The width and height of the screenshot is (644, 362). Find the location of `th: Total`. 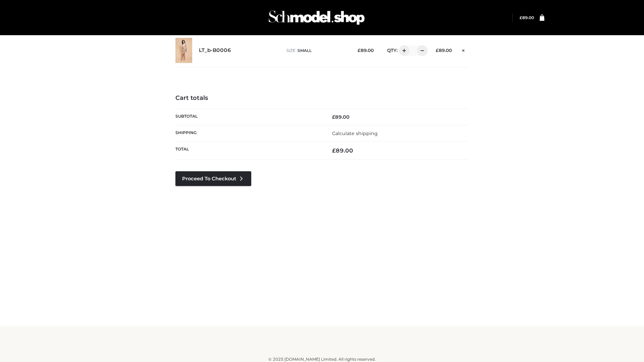

th: Total is located at coordinates (248, 151).